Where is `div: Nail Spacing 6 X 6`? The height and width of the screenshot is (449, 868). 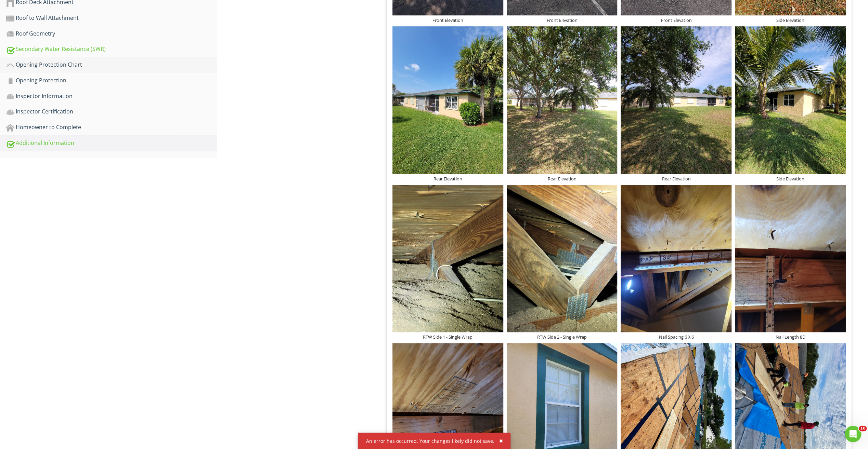 div: Nail Spacing 6 X 6 is located at coordinates (676, 337).